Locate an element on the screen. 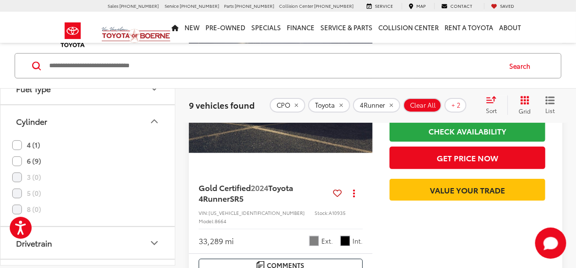 The height and width of the screenshot is (268, 576). span: Stock: is located at coordinates (321, 212).